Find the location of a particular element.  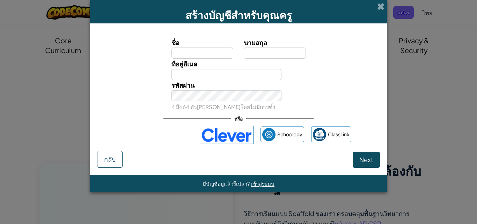

span: Next is located at coordinates (366, 159).